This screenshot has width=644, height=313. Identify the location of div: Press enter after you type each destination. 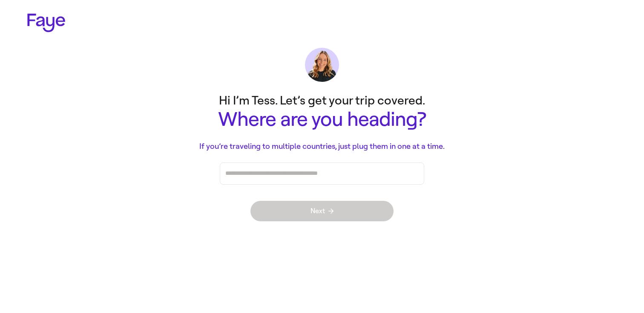
(322, 173).